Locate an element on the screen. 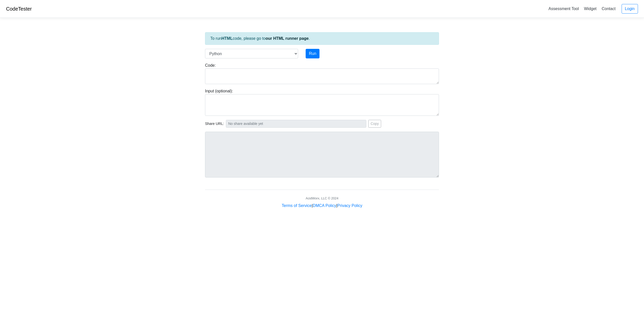 This screenshot has width=644, height=320. input: No share available yet is located at coordinates (296, 123).